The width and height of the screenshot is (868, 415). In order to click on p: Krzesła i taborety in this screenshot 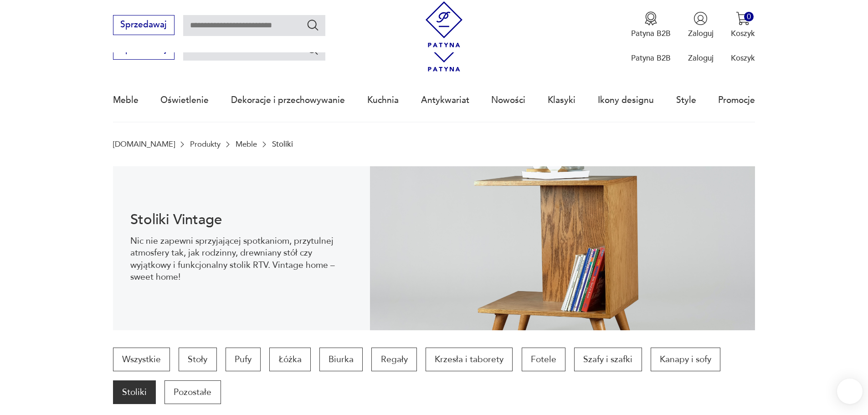, I will do `click(469, 359)`.